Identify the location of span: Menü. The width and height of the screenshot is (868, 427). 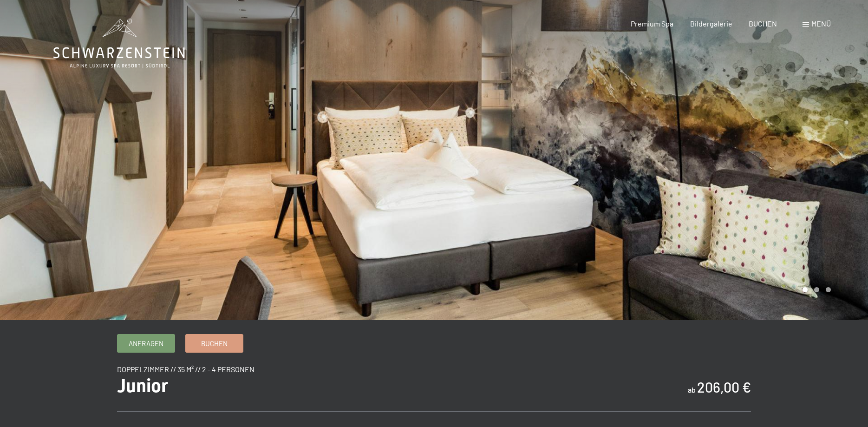
(822, 24).